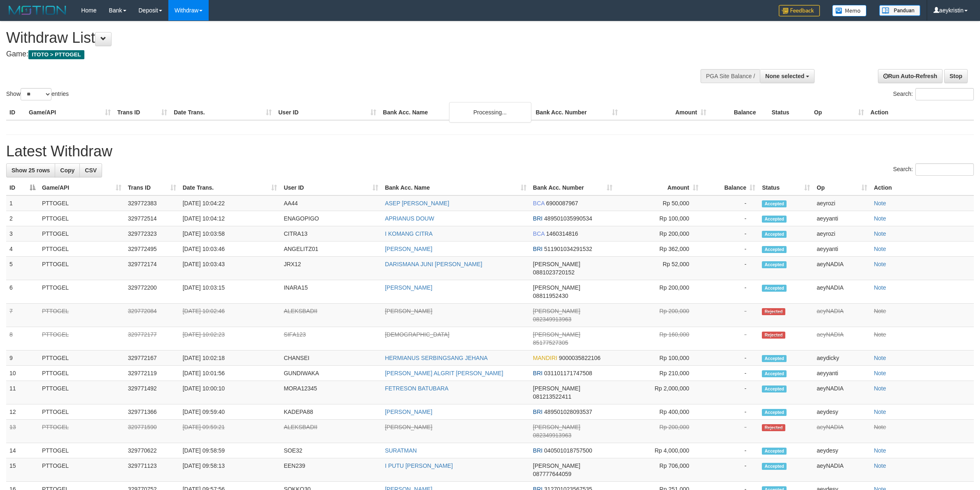 The width and height of the screenshot is (980, 490). What do you see at coordinates (331, 203) in the screenshot?
I see `td: AA44` at bounding box center [331, 203].